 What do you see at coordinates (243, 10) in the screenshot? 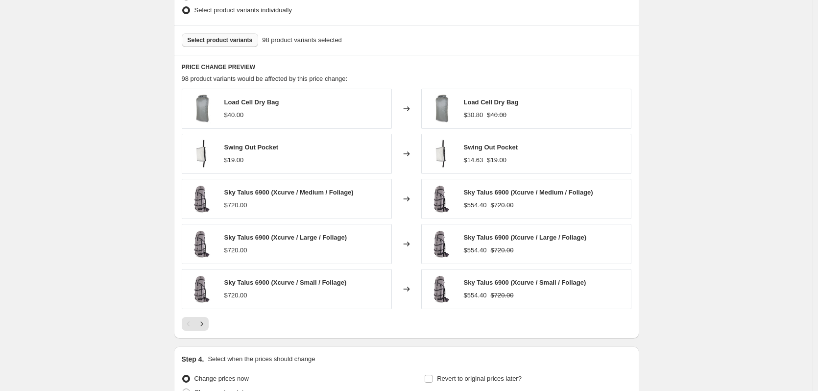
I see `span: Select product variants individually` at bounding box center [243, 10].